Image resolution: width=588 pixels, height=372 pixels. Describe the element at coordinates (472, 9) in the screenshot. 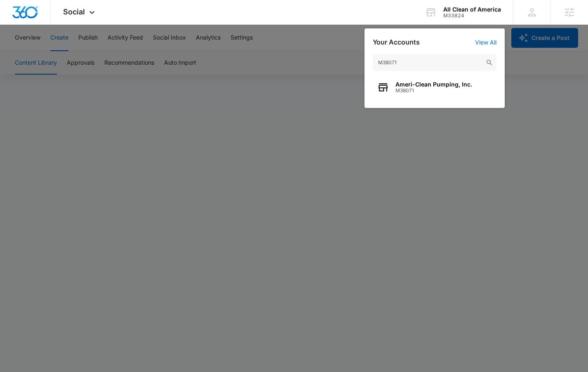

I see `div: account name` at that location.